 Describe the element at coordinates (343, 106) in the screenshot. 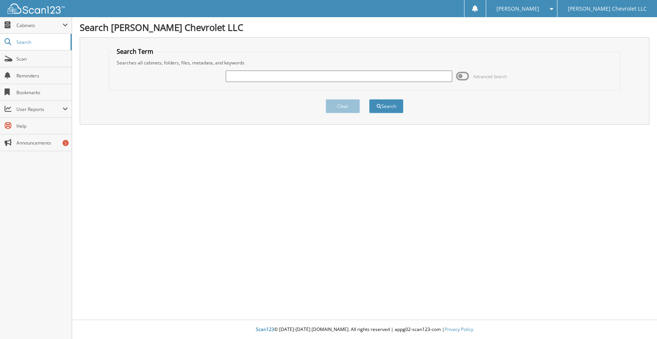

I see `button: Clear` at that location.